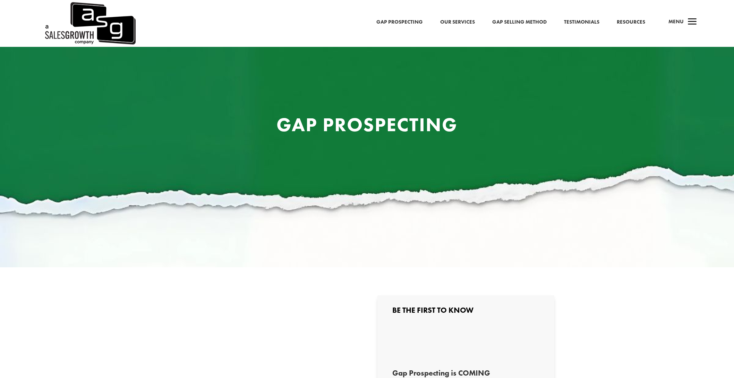  I want to click on span: a, so click(693, 22).